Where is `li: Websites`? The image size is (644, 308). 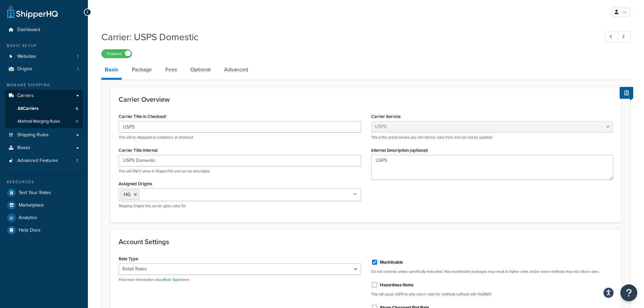 li: Websites is located at coordinates (44, 57).